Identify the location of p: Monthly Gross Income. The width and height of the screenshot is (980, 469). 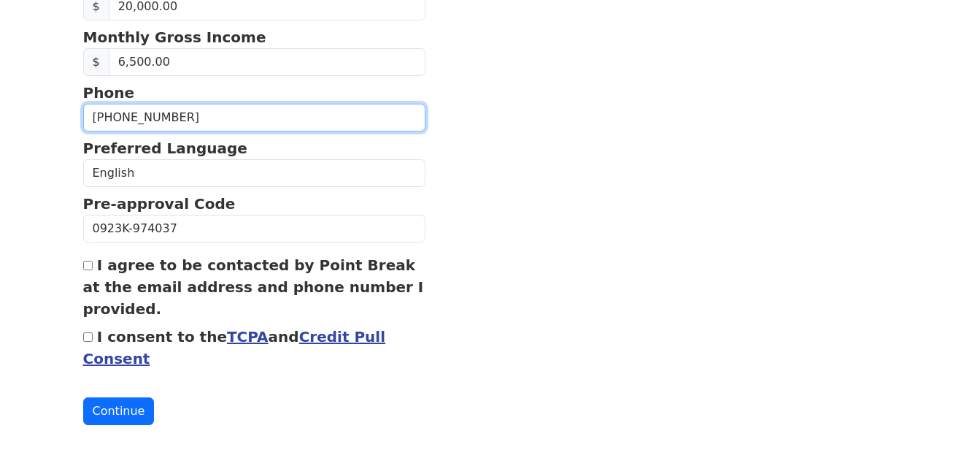
(255, 38).